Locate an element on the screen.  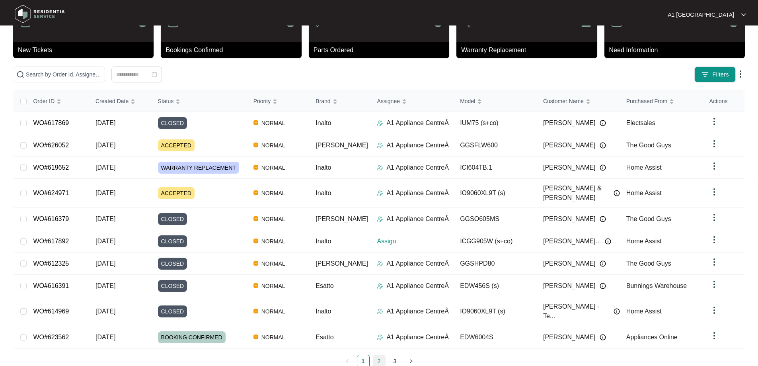
span: Model is located at coordinates (467, 101).